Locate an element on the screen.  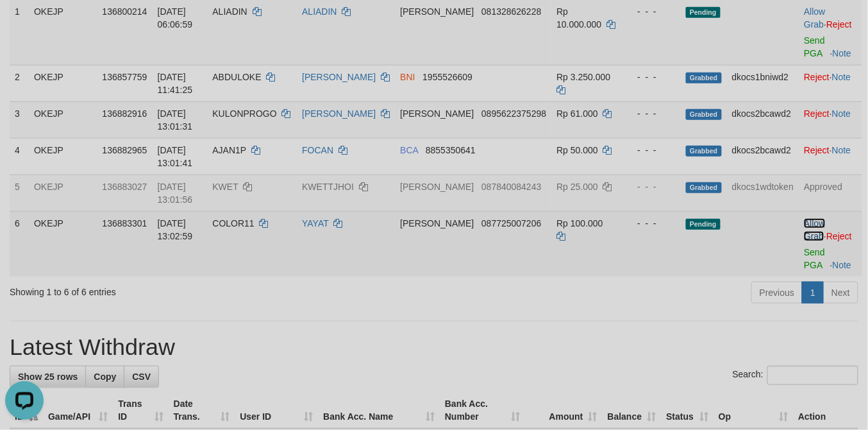
th: Date Trans.: activate to sort column ascending is located at coordinates (202, 410).